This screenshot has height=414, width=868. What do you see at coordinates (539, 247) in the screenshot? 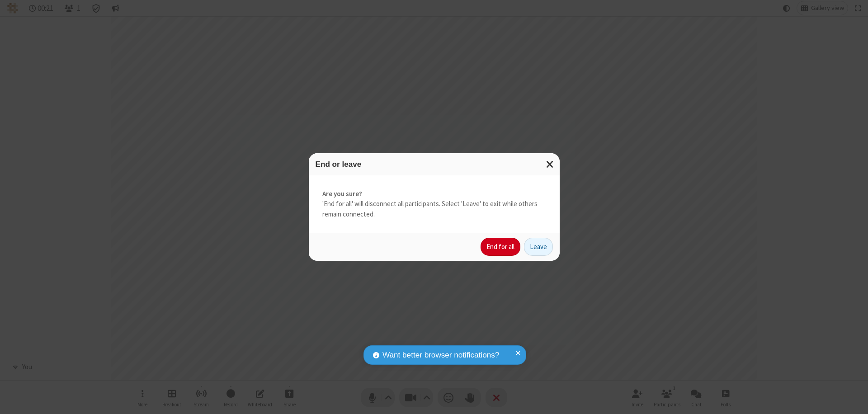
I see `button: Leave` at bounding box center [539, 247].